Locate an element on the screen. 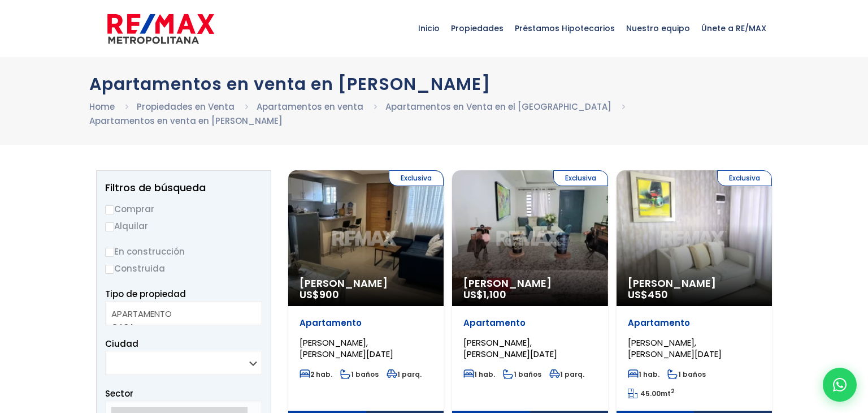  sup: 2 is located at coordinates (673, 391).